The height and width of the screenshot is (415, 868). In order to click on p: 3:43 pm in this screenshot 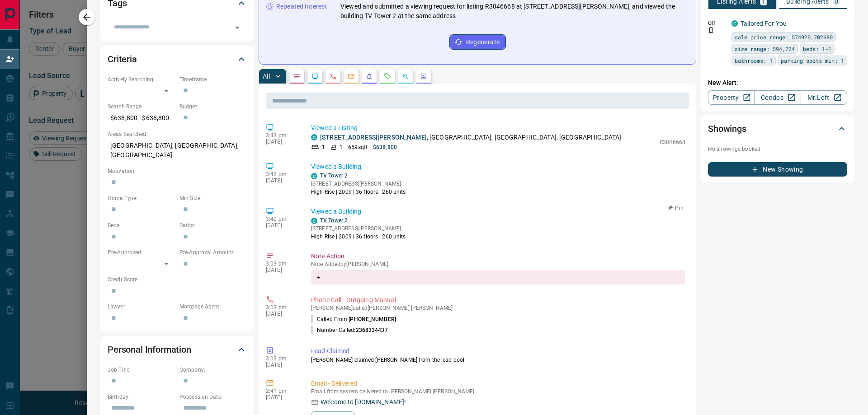, I will do `click(282, 135)`.